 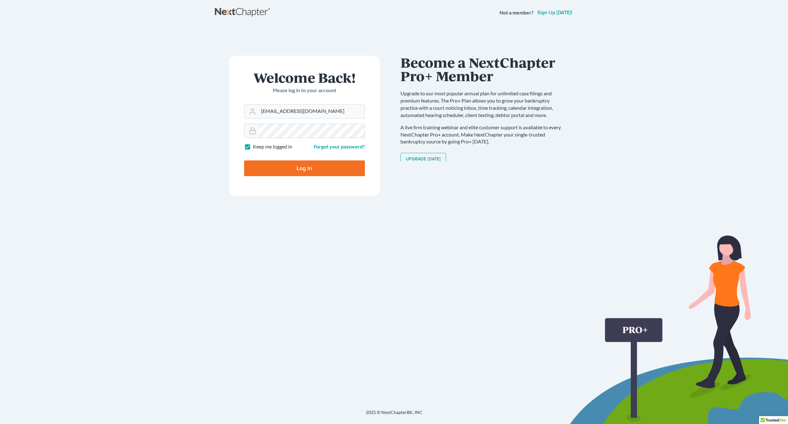 What do you see at coordinates (484, 69) in the screenshot?
I see `h1: Become a NextChapter Pro+ Member` at bounding box center [484, 69].